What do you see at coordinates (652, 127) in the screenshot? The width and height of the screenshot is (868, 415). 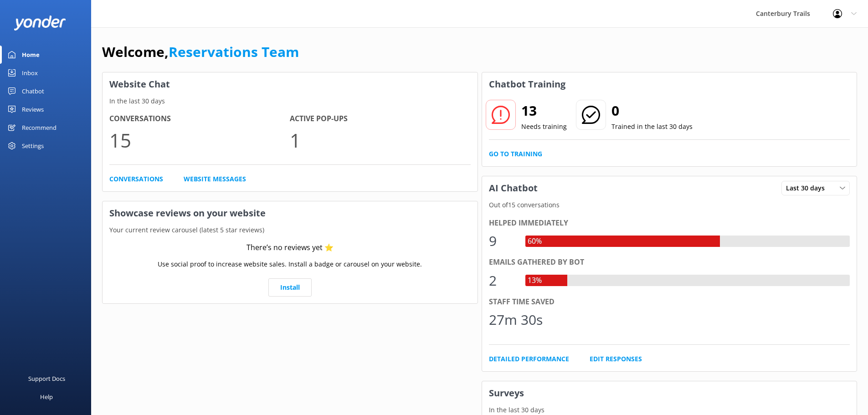 I see `p: Trained in the last 30 days` at bounding box center [652, 127].